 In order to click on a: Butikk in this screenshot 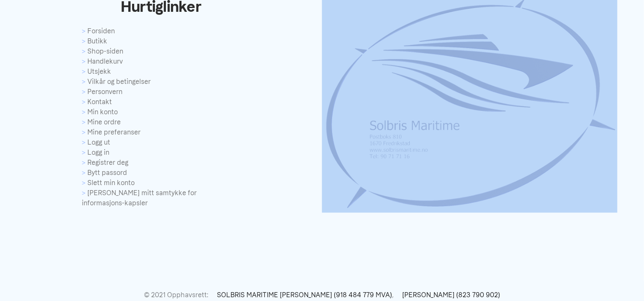, I will do `click(161, 42)`.